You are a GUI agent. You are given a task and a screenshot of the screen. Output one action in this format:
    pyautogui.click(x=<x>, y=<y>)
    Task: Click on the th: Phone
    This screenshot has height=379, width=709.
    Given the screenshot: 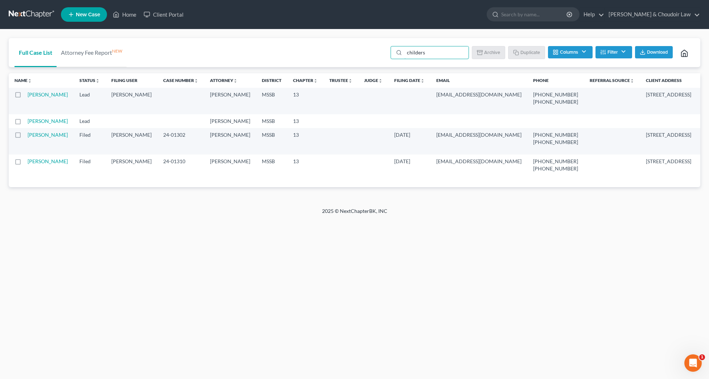 What is the action you would take?
    pyautogui.click(x=556, y=81)
    